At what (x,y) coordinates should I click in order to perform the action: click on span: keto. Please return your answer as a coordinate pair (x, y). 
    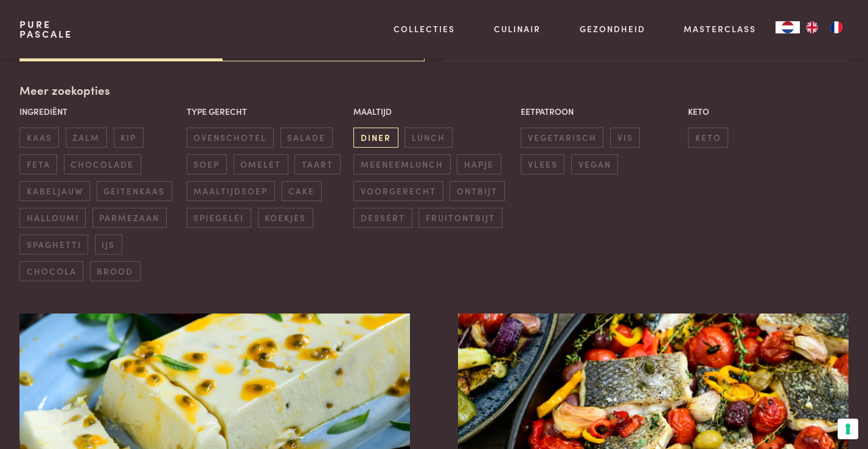
    Looking at the image, I should click on (707, 138).